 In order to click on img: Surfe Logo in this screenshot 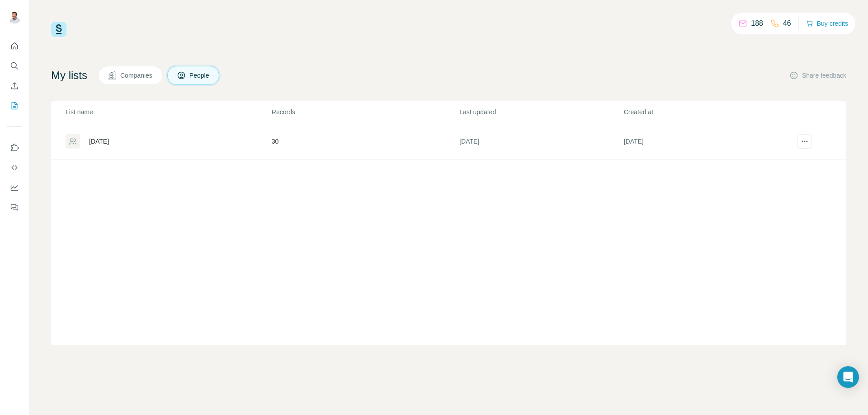, I will do `click(59, 29)`.